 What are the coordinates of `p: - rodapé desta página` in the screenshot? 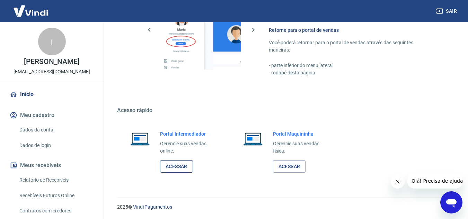 It's located at (351, 73).